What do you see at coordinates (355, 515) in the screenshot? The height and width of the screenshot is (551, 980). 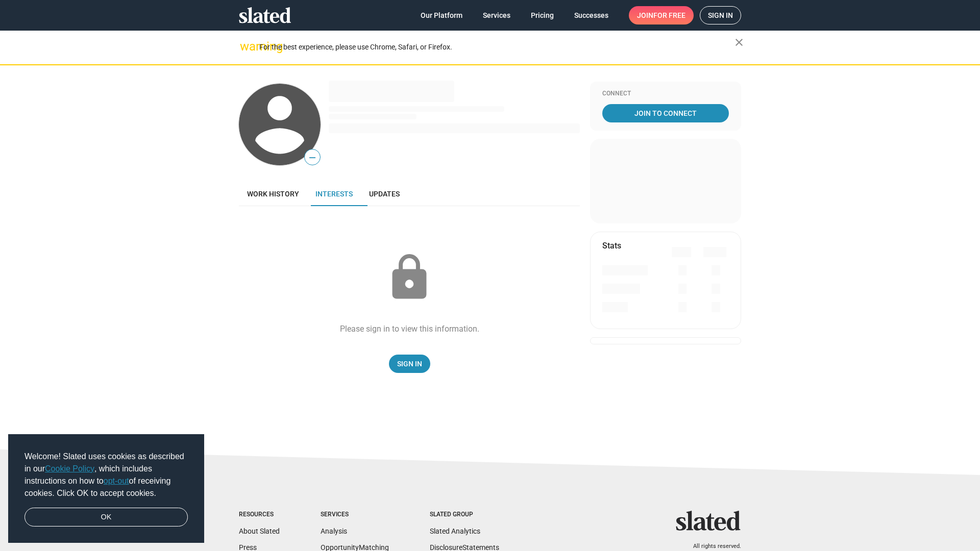 I see `div: Services` at bounding box center [355, 515].